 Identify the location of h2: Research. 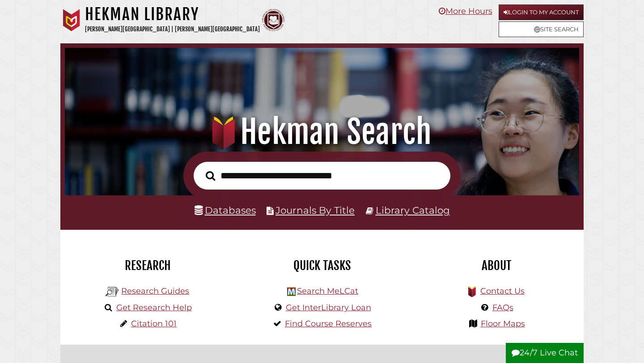
(148, 265).